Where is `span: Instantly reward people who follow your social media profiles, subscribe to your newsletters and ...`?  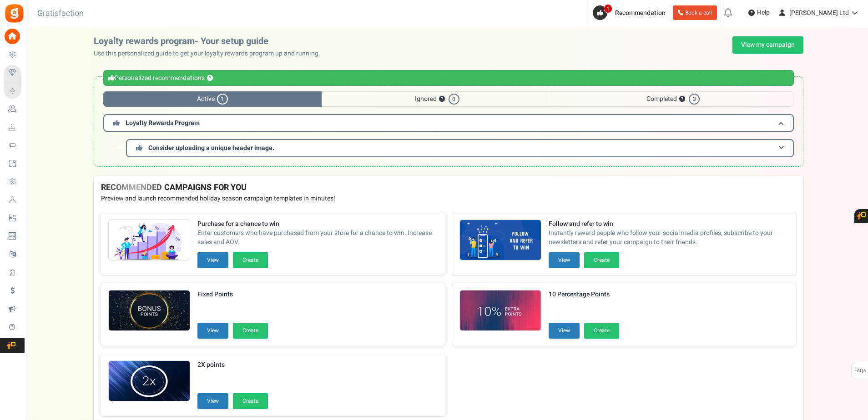 span: Instantly reward people who follow your social media profiles, subscribe to your newsletters and ... is located at coordinates (668, 238).